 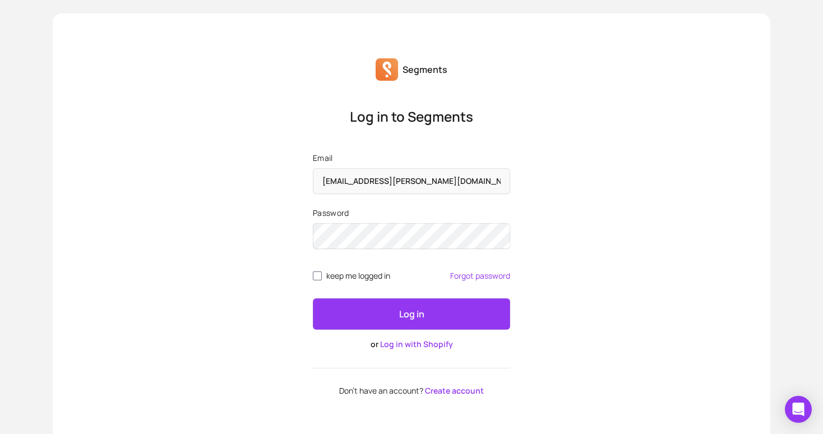 What do you see at coordinates (411, 117) in the screenshot?
I see `p: Log in to Segments` at bounding box center [411, 117].